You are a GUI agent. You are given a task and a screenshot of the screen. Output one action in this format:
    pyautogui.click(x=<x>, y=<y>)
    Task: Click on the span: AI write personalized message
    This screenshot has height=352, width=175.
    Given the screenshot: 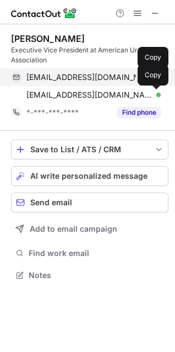 What is the action you would take?
    pyautogui.click(x=89, y=176)
    